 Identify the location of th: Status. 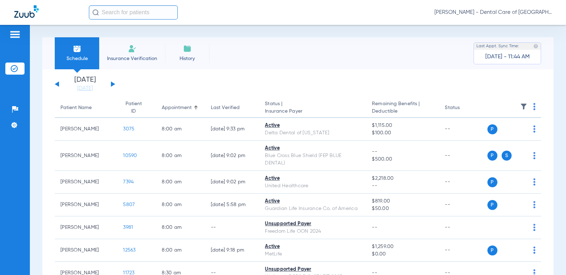
(463, 108).